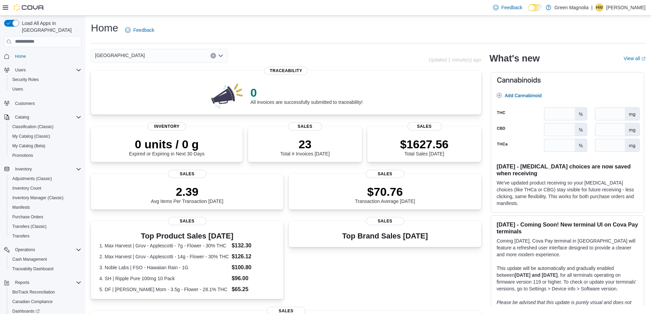 The width and height of the screenshot is (651, 314). Describe the element at coordinates (45, 208) in the screenshot. I see `button: Manifests` at that location.